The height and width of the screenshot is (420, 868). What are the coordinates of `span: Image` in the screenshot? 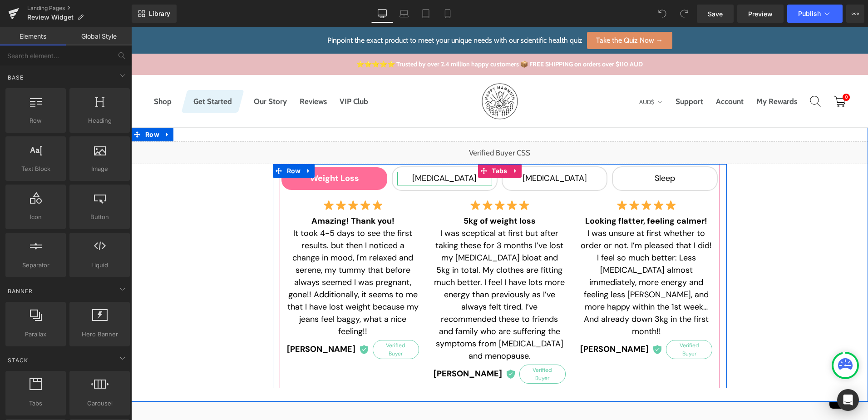 It's located at (100, 169).